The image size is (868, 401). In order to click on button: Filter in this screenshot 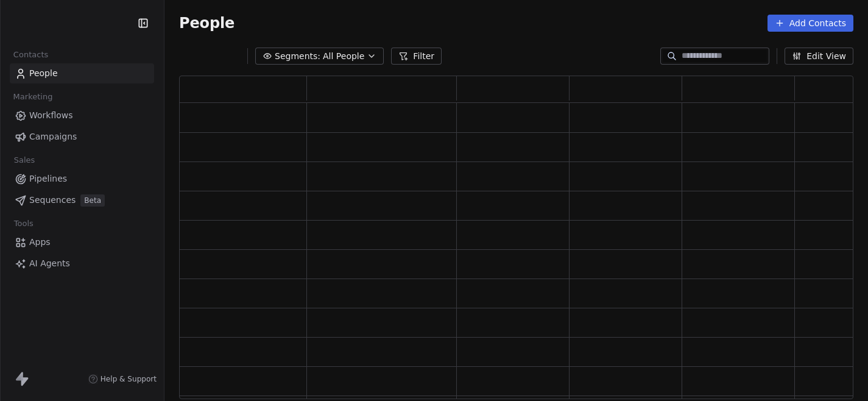, I will do `click(416, 56)`.